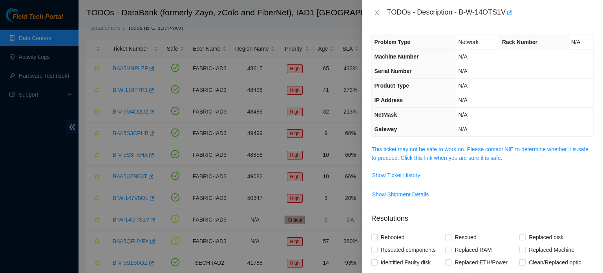 The height and width of the screenshot is (273, 603). Describe the element at coordinates (377, 13) in the screenshot. I see `button: Close` at that location.